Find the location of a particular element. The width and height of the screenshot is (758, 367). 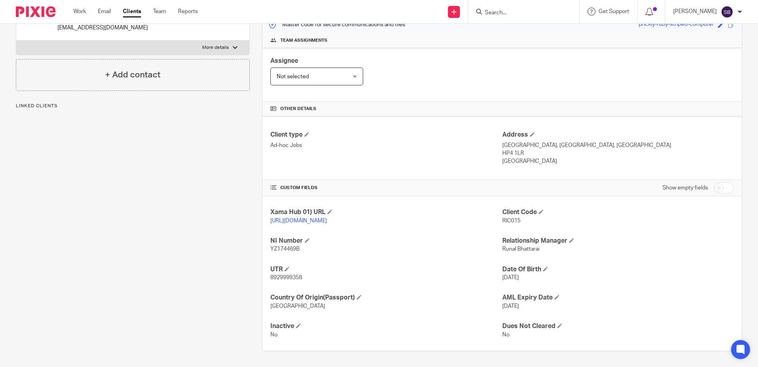

h4: Inactive is located at coordinates (386, 326).